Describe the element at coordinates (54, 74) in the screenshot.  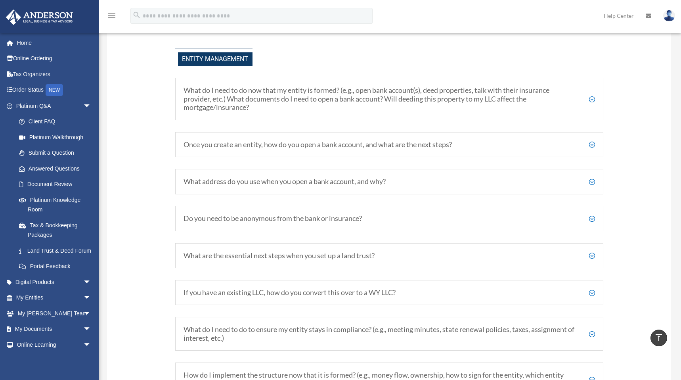
I see `a: Tax Organizers` at that location.